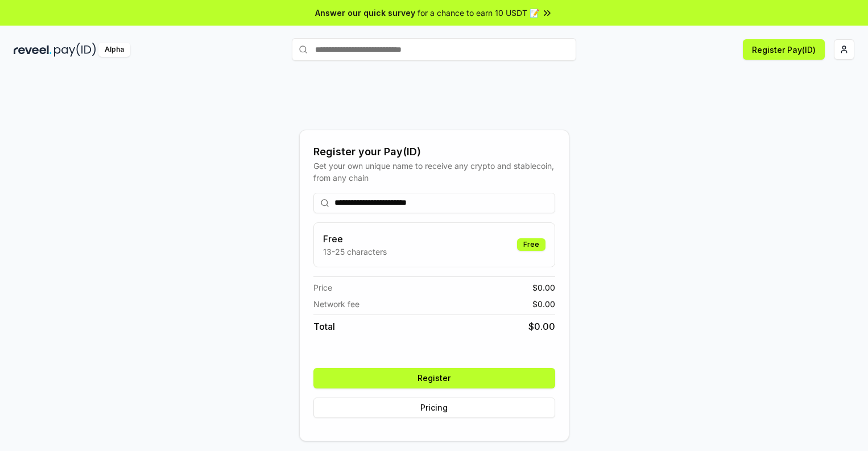 The image size is (868, 451). Describe the element at coordinates (32, 49) in the screenshot. I see `img: reveel_dark` at that location.